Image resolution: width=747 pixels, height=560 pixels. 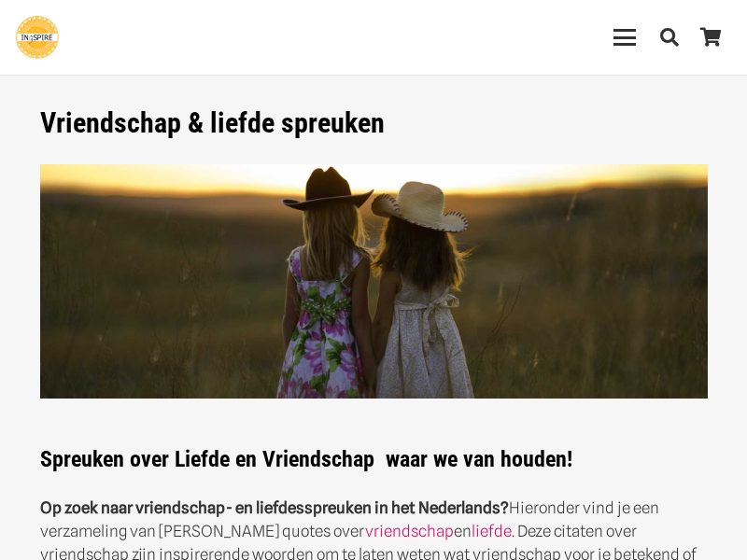 I want to click on a: liefde, so click(x=491, y=531).